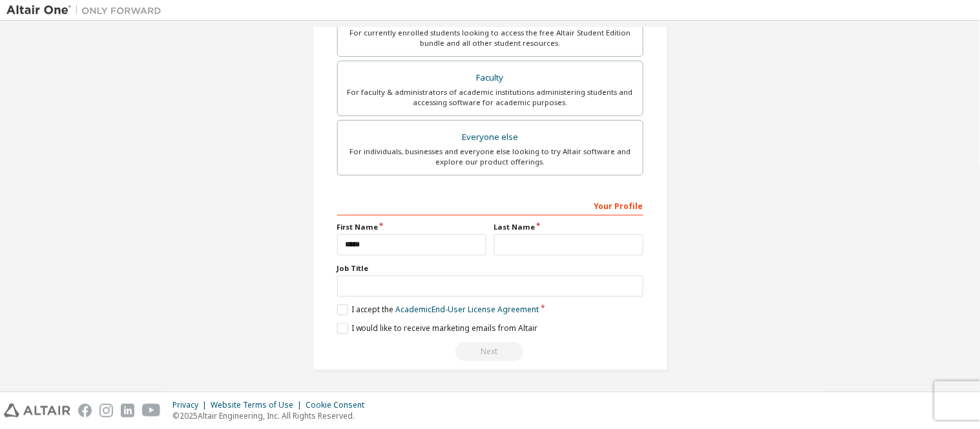 This screenshot has height=429, width=980. I want to click on img: altair_logo.svg, so click(37, 410).